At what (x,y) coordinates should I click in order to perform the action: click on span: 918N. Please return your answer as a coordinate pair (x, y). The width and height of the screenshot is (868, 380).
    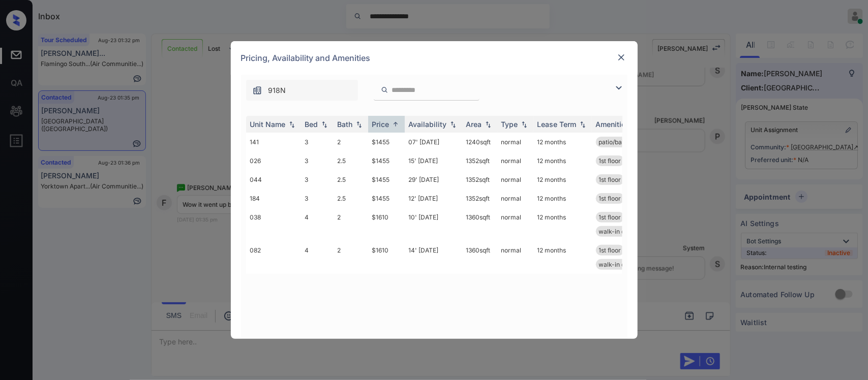
    Looking at the image, I should click on (277, 90).